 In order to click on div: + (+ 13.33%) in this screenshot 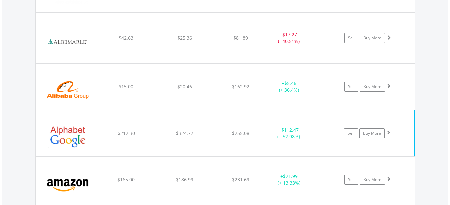, I will do `click(289, 180)`.